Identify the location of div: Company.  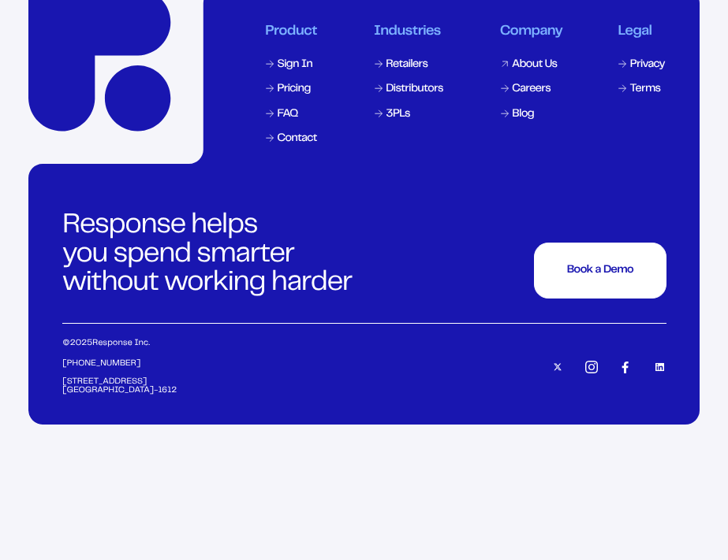
(530, 32).